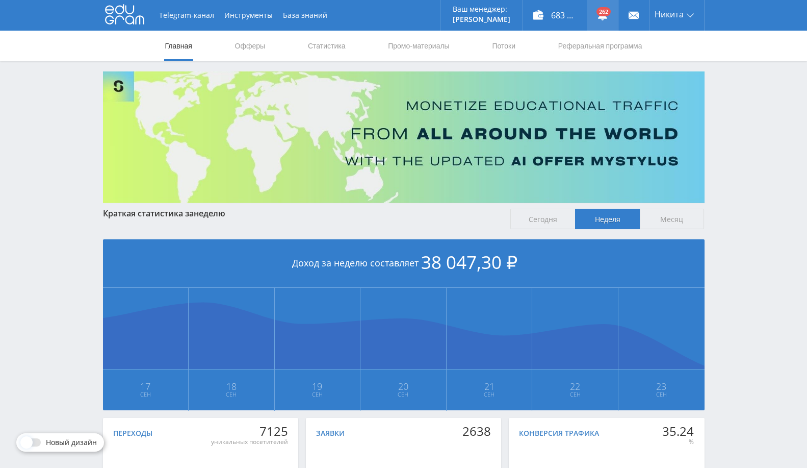  What do you see at coordinates (249, 431) in the screenshot?
I see `div: 7125` at bounding box center [249, 431].